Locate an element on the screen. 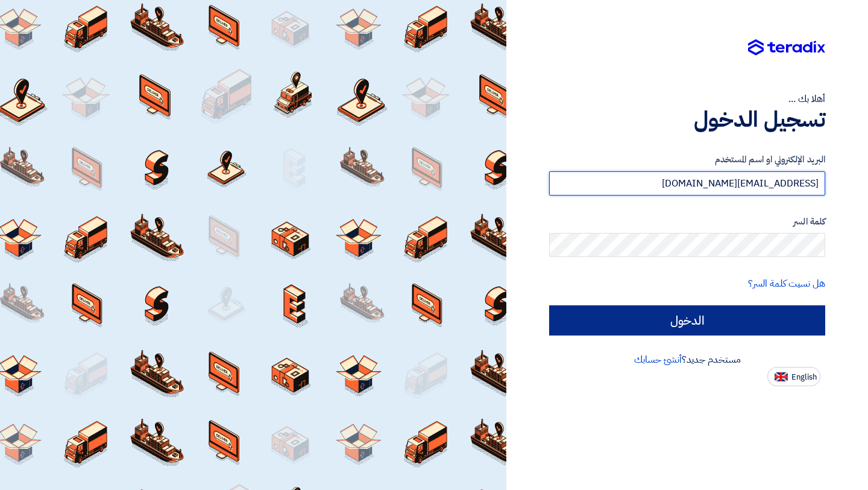  h1: تسجيل الدخول is located at coordinates (687, 119).